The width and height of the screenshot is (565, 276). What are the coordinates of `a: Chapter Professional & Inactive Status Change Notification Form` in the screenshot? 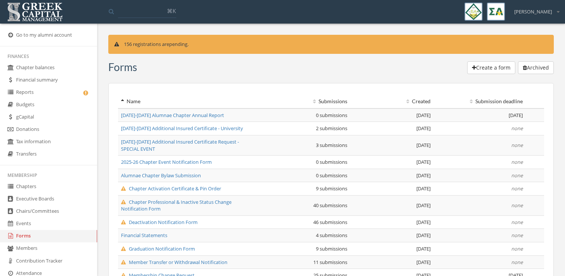 It's located at (176, 205).